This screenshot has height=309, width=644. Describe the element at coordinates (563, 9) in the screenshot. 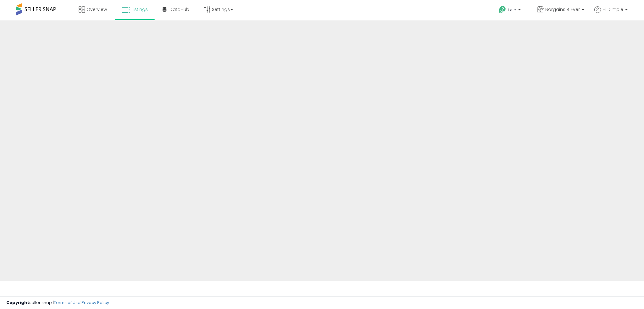

I see `span: Bargains 4 Ever` at that location.